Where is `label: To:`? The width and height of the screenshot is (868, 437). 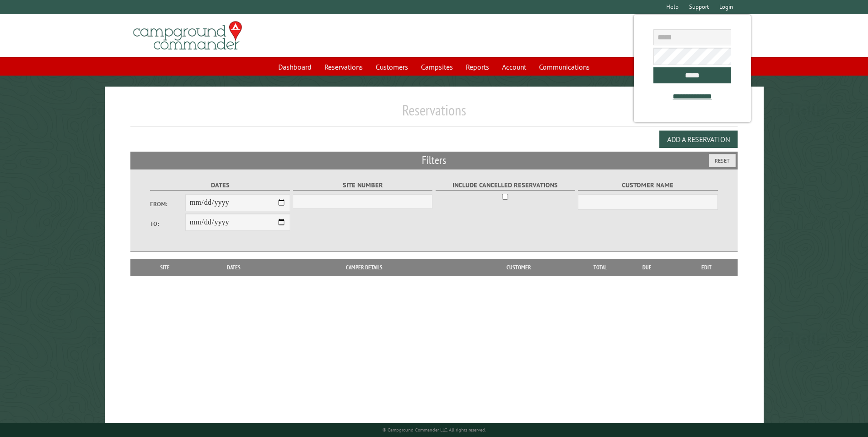 label: To: is located at coordinates (167, 223).